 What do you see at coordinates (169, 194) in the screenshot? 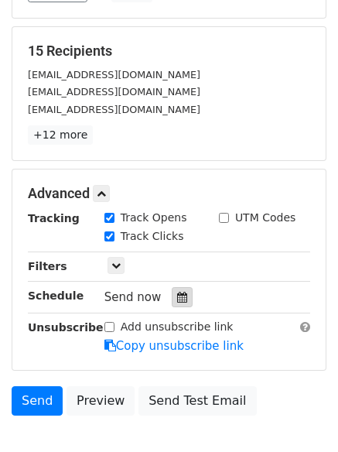
I see `h5: Advanced` at bounding box center [169, 194].